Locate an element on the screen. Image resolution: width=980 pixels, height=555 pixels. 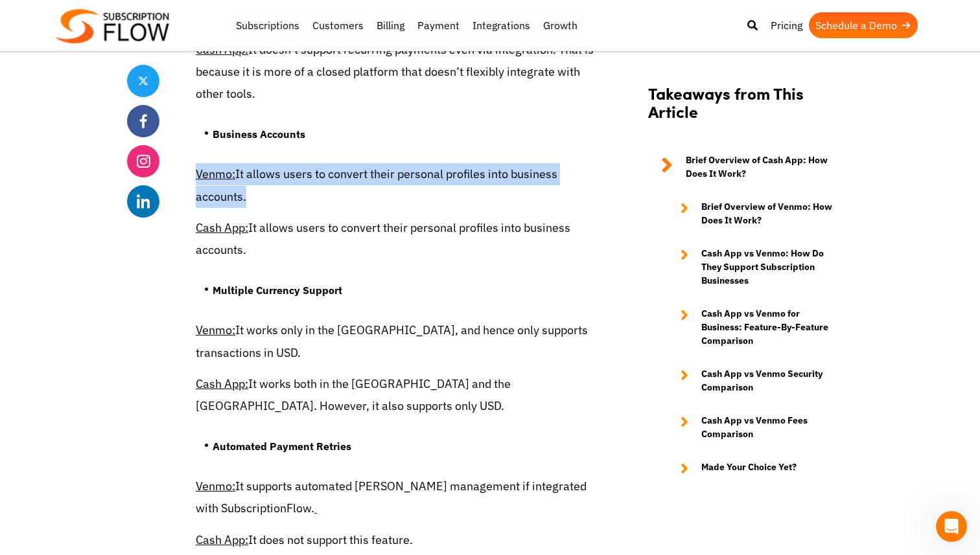
strong: Brief Overview of Cash App: How Does It Work? is located at coordinates (763, 167).